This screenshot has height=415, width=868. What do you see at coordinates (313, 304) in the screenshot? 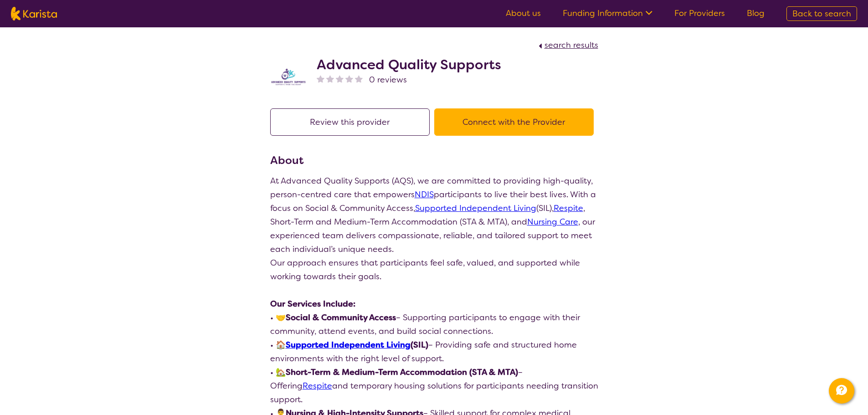
I see `strong: Our Services Include:` at bounding box center [313, 304].